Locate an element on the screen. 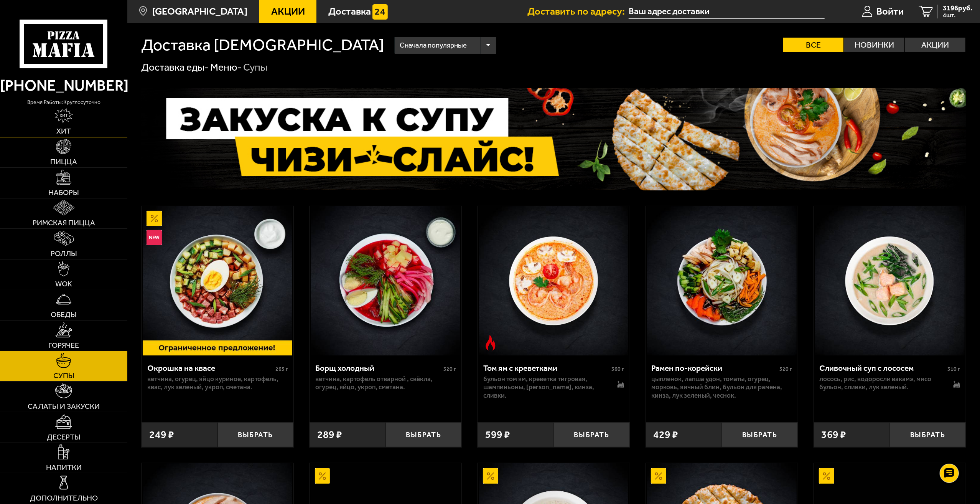 This screenshot has height=504, width=980. a: Рамен по-корейски is located at coordinates (722, 280).